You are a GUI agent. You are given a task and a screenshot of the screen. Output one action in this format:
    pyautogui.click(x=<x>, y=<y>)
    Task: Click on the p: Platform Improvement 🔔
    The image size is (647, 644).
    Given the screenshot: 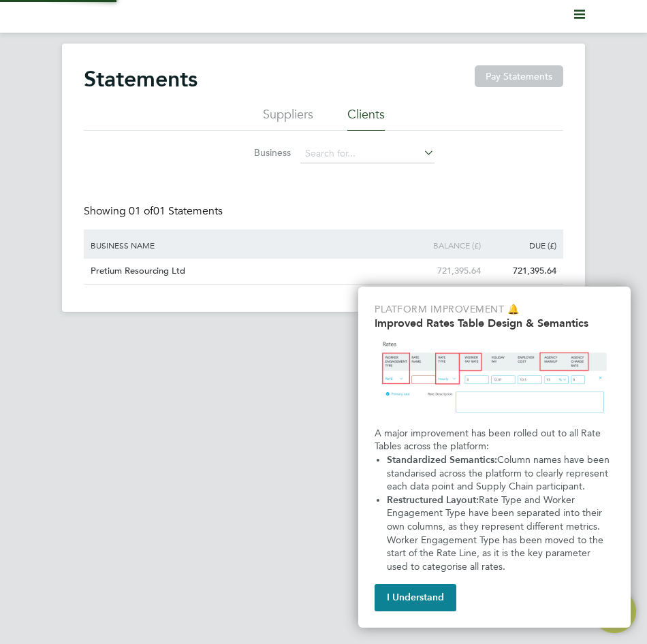 What is the action you would take?
    pyautogui.click(x=494, y=310)
    